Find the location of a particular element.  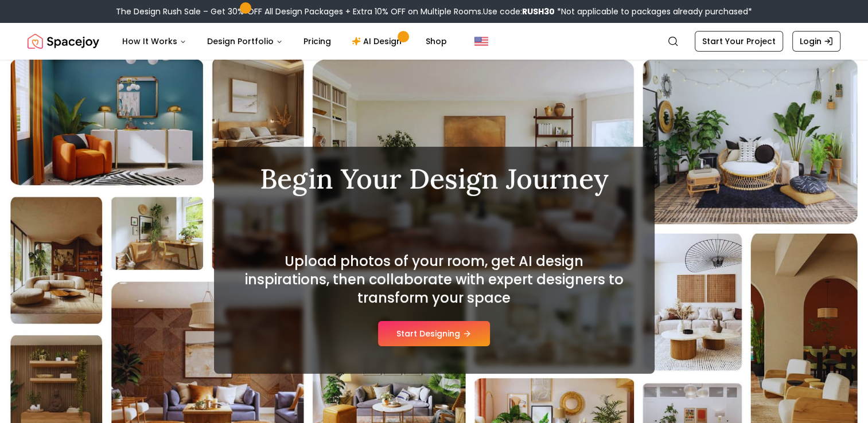

nav: Global is located at coordinates (434, 41).